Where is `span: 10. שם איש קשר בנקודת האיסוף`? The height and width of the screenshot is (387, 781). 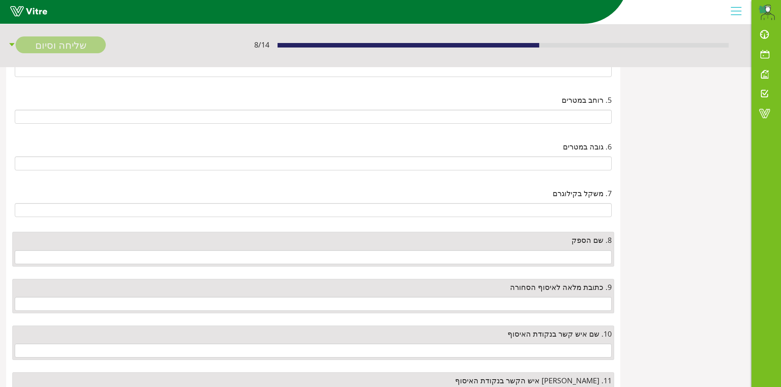 span: 10. שם איש קשר בנקודת האיסוף is located at coordinates (559, 334).